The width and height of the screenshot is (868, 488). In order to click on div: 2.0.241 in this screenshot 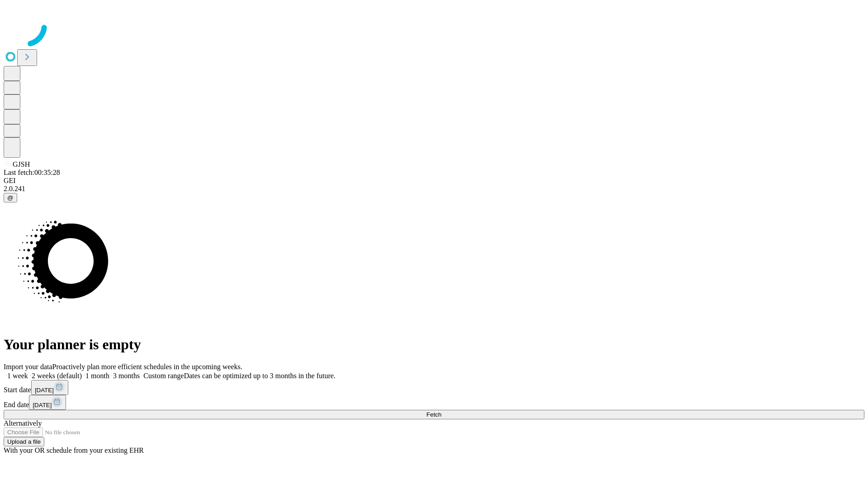, I will do `click(434, 188)`.